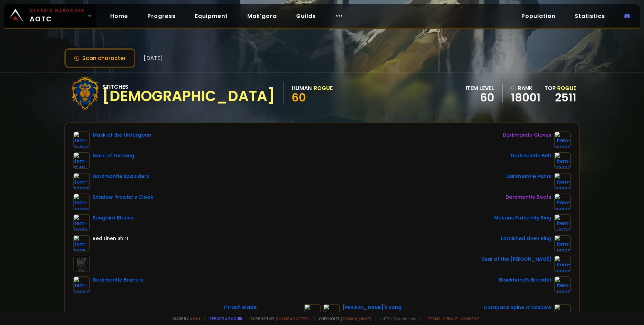 The image size is (644, 325). I want to click on a: Buy me a coffee, so click(293, 318).